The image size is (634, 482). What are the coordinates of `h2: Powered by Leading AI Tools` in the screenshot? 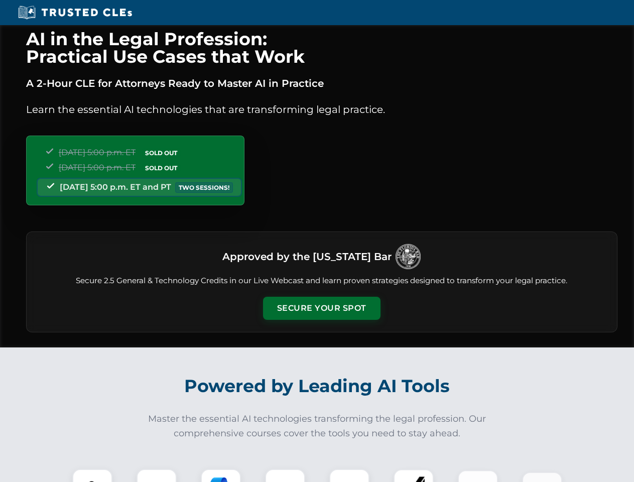 It's located at (317, 386).